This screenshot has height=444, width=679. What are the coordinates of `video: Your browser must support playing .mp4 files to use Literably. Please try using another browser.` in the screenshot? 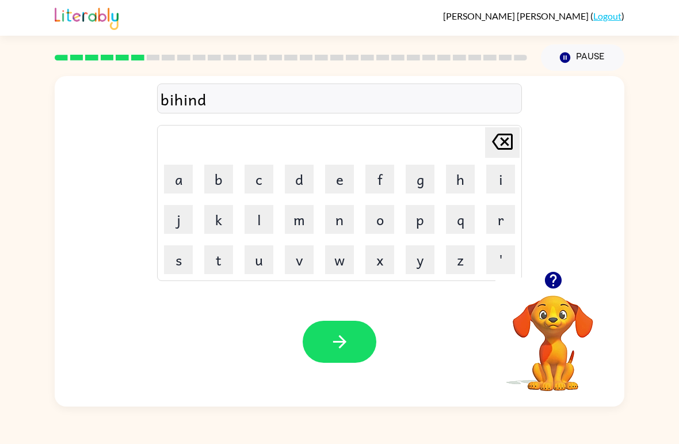 It's located at (553, 335).